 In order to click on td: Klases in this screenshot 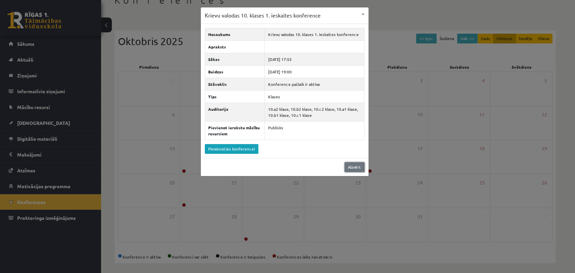, I will do `click(314, 96)`.